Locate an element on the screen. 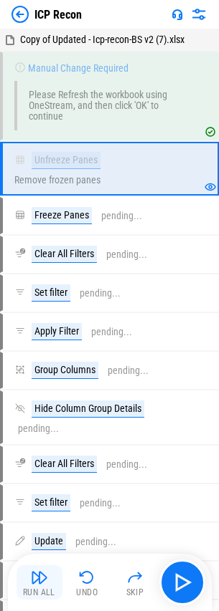  button: Undo is located at coordinates (87, 582).